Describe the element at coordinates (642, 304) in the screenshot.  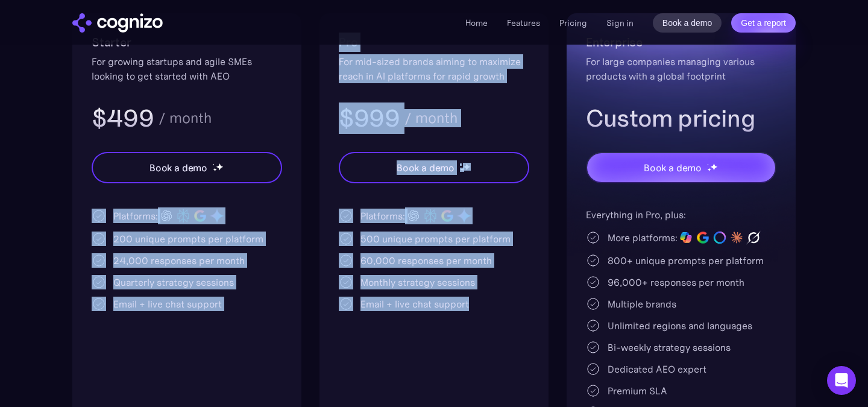
I see `div: Multiple brands` at that location.